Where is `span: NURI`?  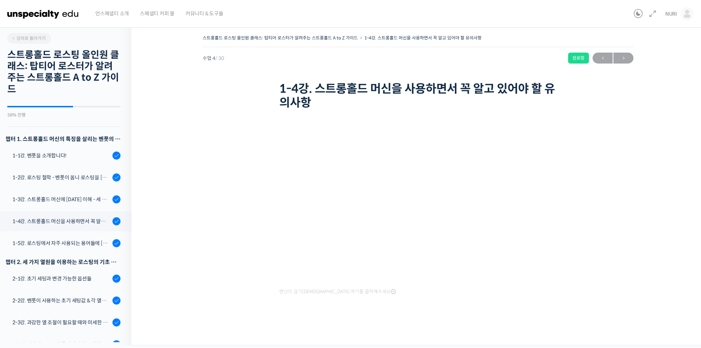
span: NURI is located at coordinates (671, 14).